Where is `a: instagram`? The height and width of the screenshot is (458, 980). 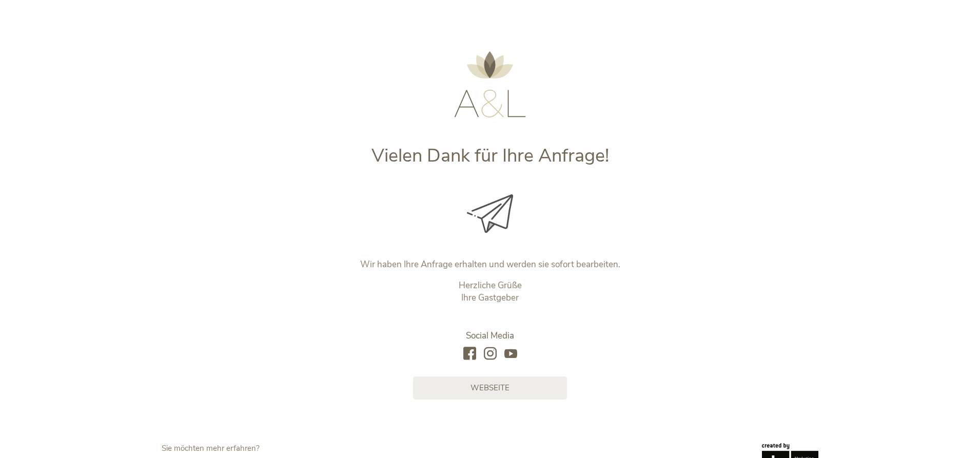
a: instagram is located at coordinates (490, 354).